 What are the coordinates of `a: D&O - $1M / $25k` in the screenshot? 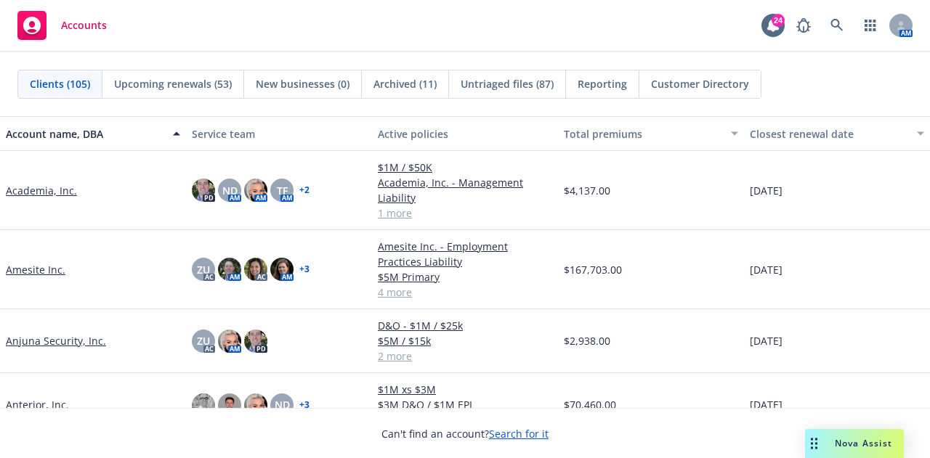 It's located at (465, 325).